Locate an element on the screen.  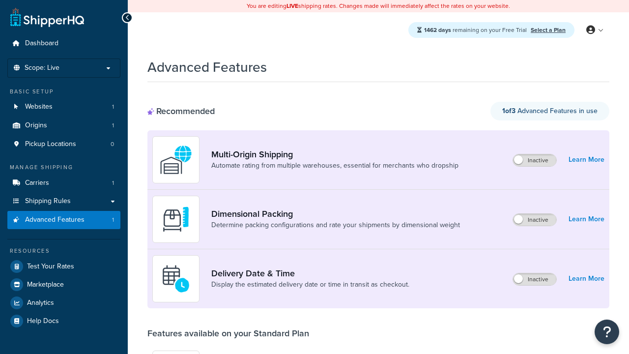
a: Test Your Rates is located at coordinates (64, 266).